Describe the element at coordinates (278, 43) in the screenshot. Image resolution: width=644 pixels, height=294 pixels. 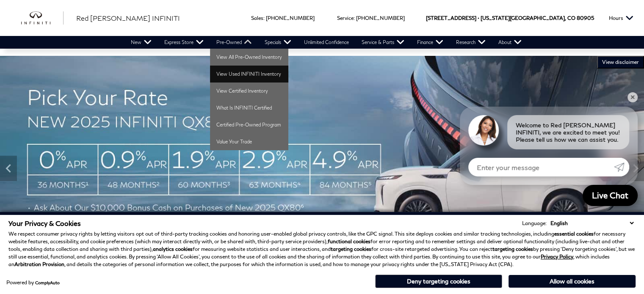
I see `a: Specials` at that location.